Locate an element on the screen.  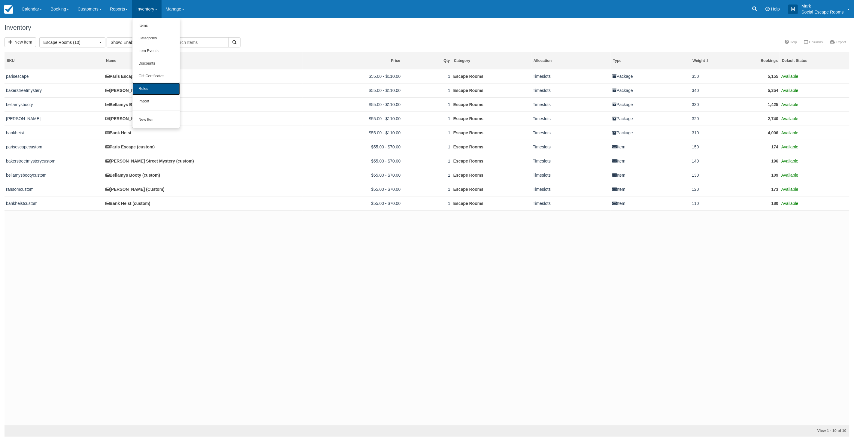
input: Search Items is located at coordinates (199, 42).